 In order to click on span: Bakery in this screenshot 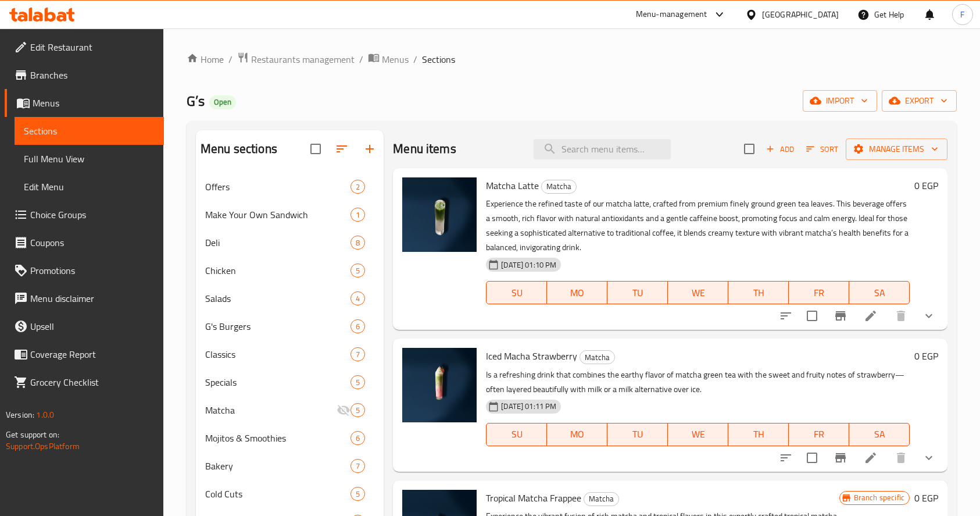, I will do `click(278, 466)`.